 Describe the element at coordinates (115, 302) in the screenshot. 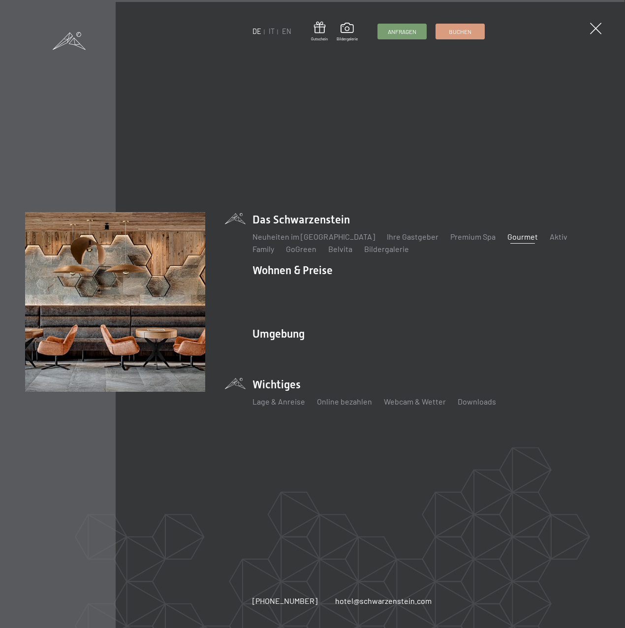

I see `img: Wellnesshotels - Bar - Spieltische - Kinderunterhaltung` at that location.